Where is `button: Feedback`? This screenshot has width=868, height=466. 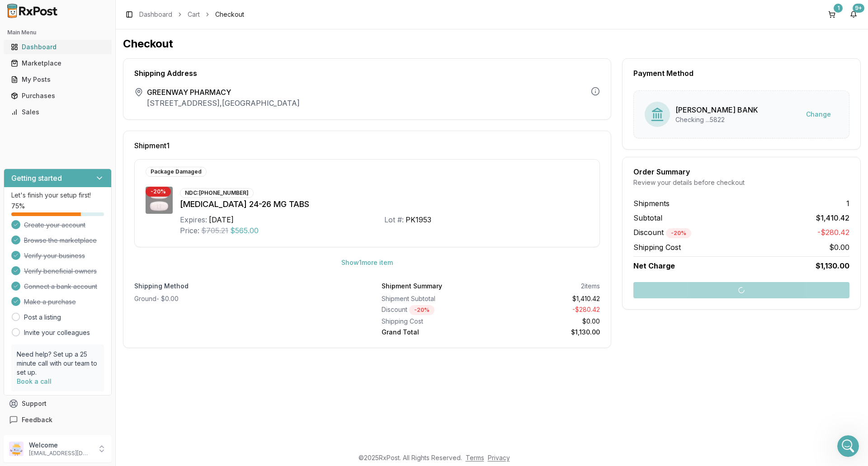 button: Feedback is located at coordinates (57, 420).